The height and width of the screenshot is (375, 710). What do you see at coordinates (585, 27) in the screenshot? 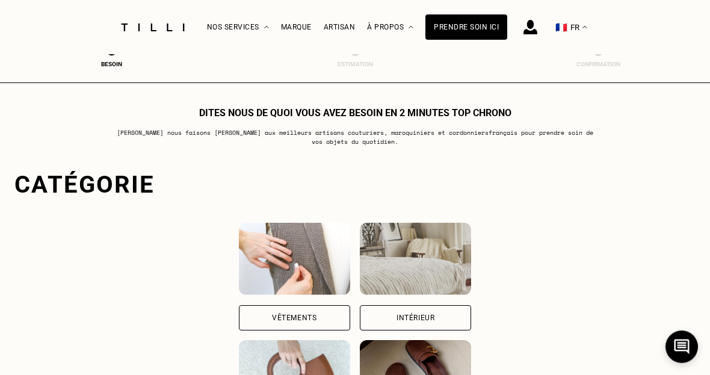
I see `img: menu déroulant` at bounding box center [585, 27].